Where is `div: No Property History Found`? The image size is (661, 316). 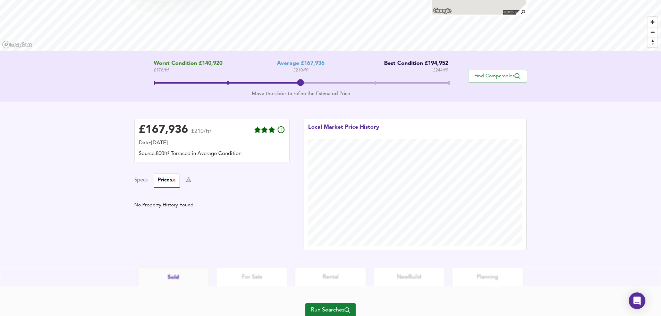 div: No Property History Found is located at coordinates (212, 205).